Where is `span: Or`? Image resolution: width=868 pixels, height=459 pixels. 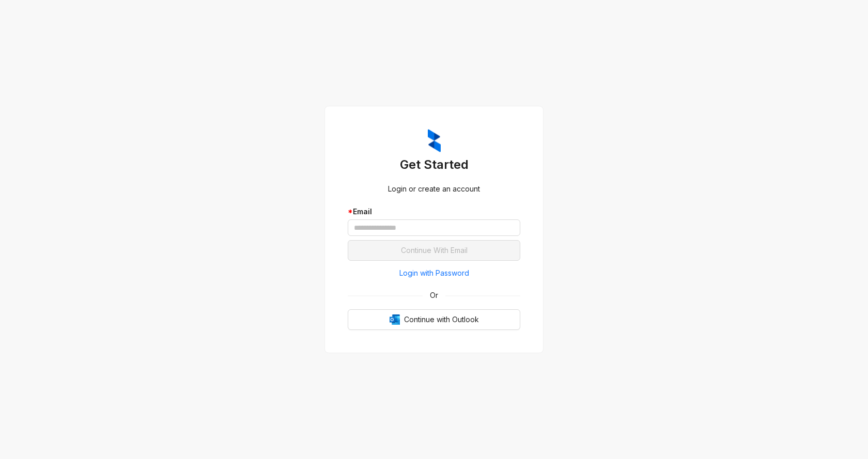
span: Or is located at coordinates (434, 295).